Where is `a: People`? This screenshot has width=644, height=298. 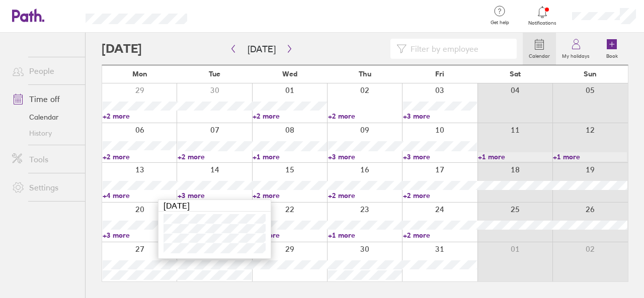
a: People is located at coordinates (45, 71).